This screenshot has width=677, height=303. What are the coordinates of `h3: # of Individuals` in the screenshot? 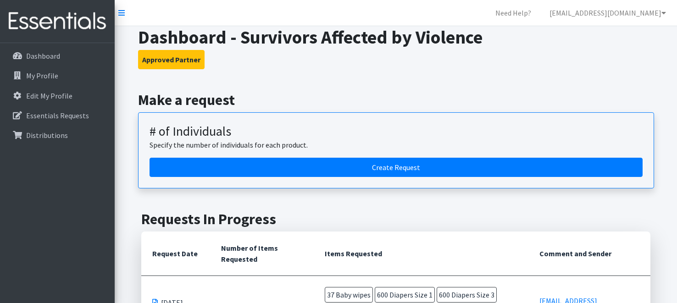 It's located at (396, 132).